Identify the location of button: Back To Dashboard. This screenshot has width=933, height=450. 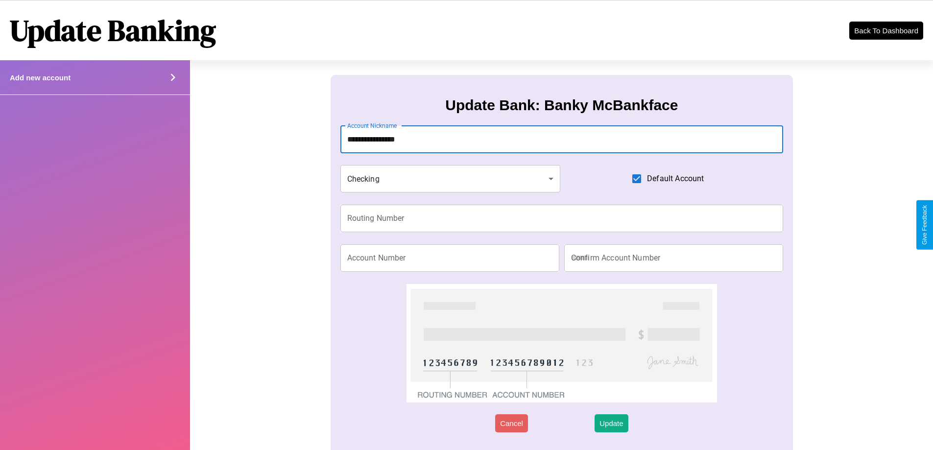
(886, 30).